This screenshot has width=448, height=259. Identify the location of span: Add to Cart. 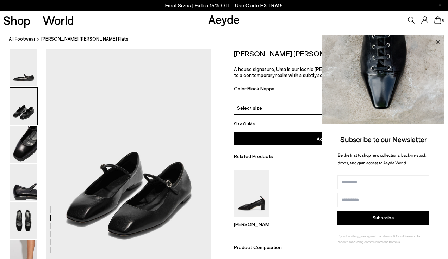
(330, 139).